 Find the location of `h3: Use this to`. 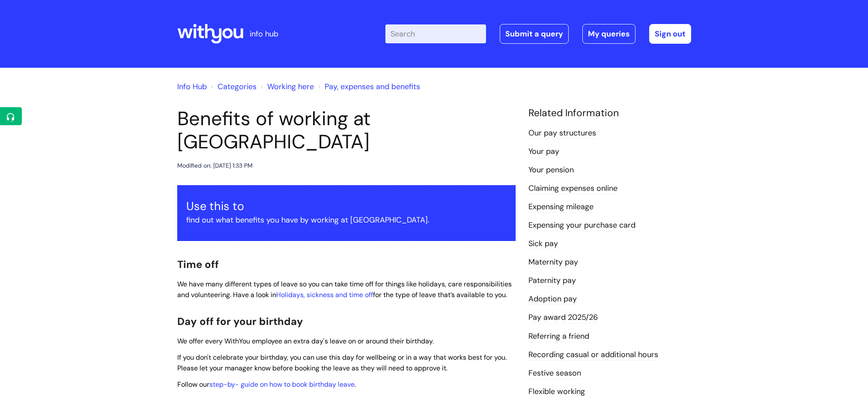

h3: Use this to is located at coordinates (346, 206).